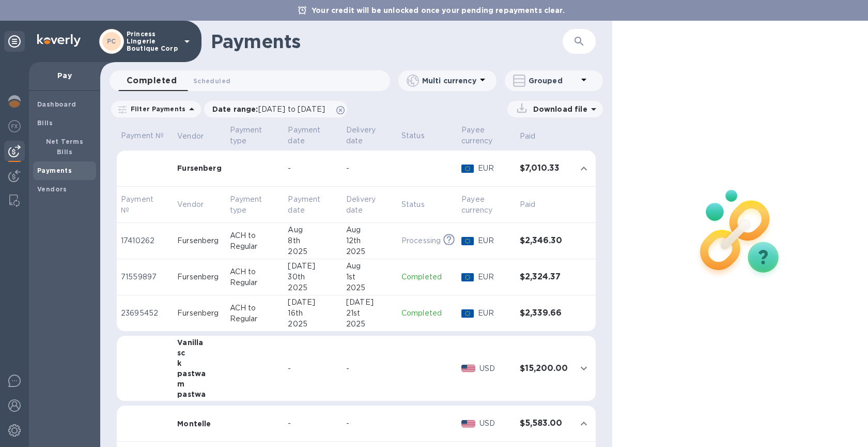  Describe the element at coordinates (369, 276) in the screenshot. I see `div: 1st` at that location.